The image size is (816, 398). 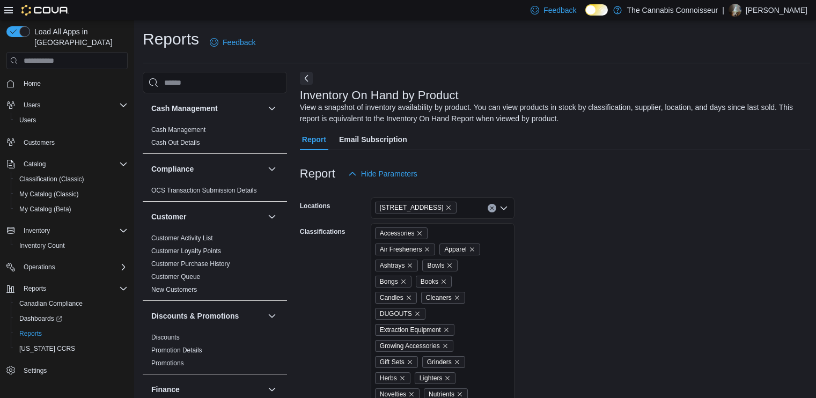 What do you see at coordinates (34, 164) in the screenshot?
I see `button: Catalog` at bounding box center [34, 164].